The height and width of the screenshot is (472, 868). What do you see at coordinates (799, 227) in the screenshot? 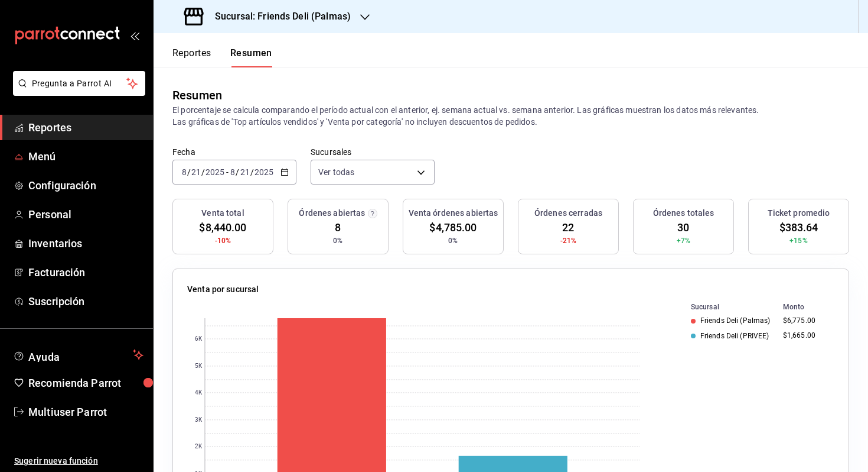
I see `span: $383.64` at bounding box center [799, 227].